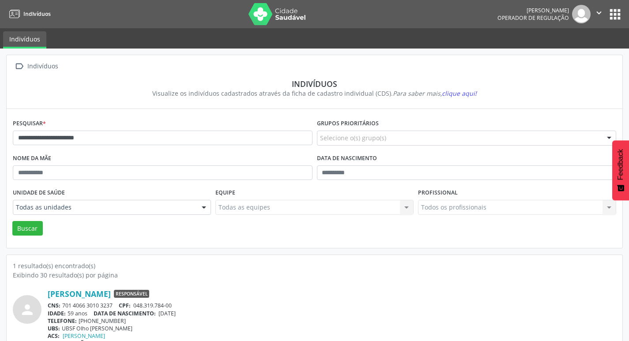  Describe the element at coordinates (347, 159) in the screenshot. I see `label: Data de nascimento` at that location.